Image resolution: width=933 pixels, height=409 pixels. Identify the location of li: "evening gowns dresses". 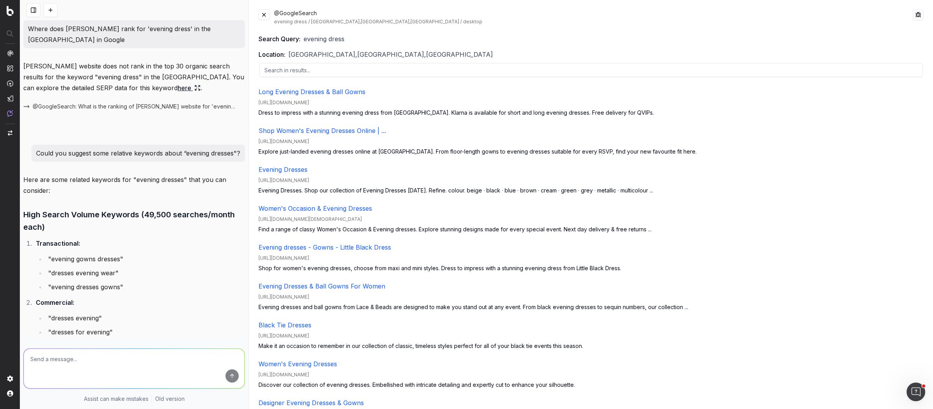
(145, 259).